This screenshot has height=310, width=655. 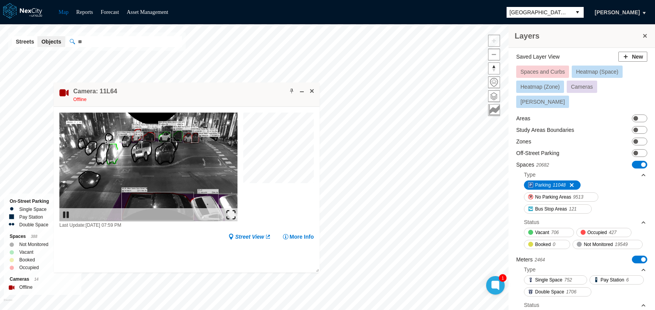 I want to click on span: Not Monitored, so click(x=598, y=244).